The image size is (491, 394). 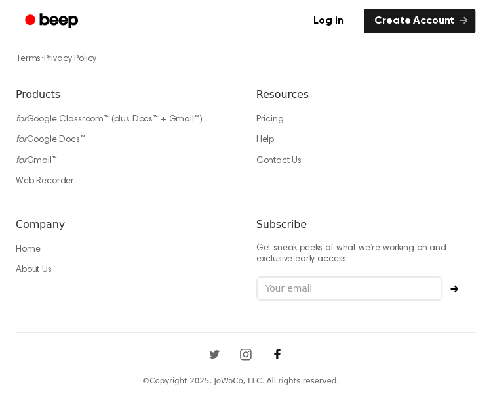 I want to click on input: Your email, so click(x=350, y=289).